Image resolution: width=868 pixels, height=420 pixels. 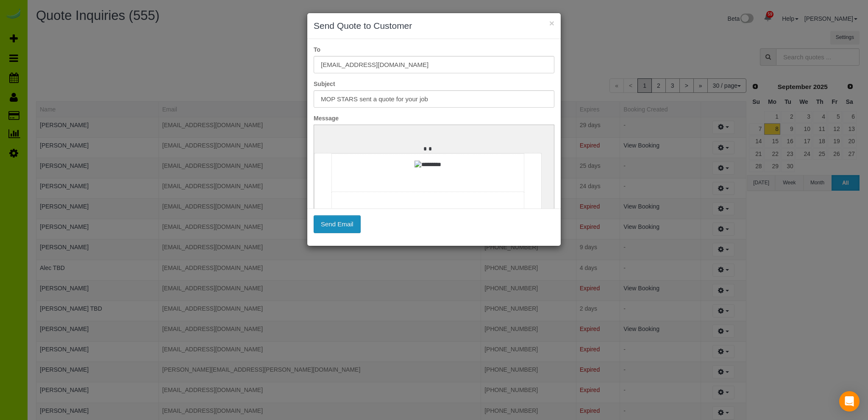 I want to click on input: To, so click(x=434, y=64).